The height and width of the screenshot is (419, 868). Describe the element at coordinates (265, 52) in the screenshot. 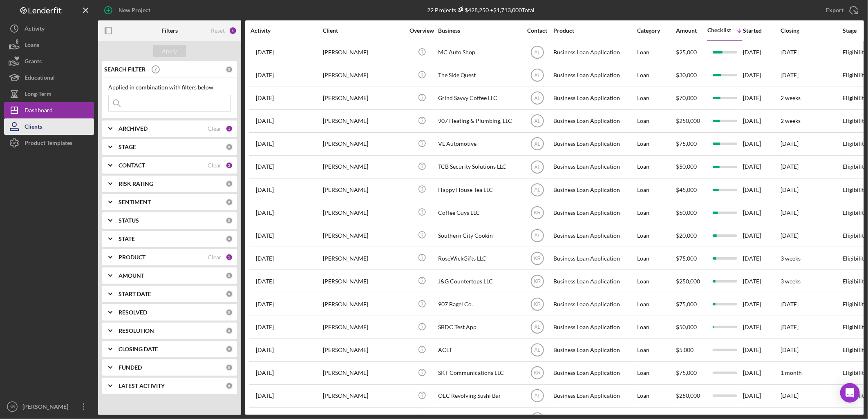

I see `time: 2025-07-18 00:58` at that location.